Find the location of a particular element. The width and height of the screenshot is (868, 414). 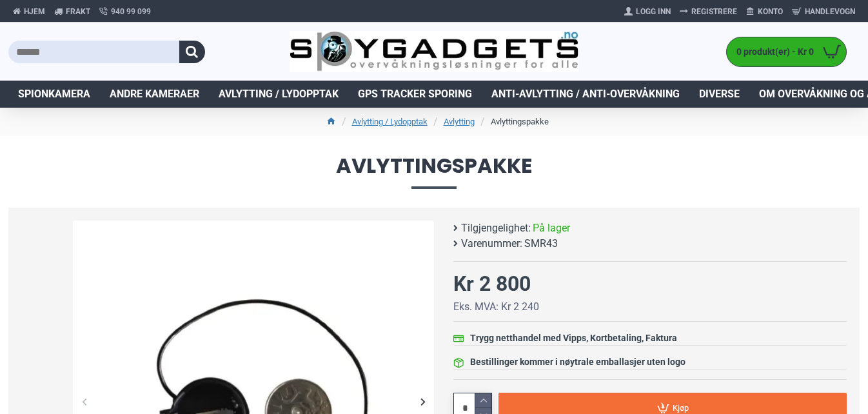

a: Spionkamera is located at coordinates (54, 94).